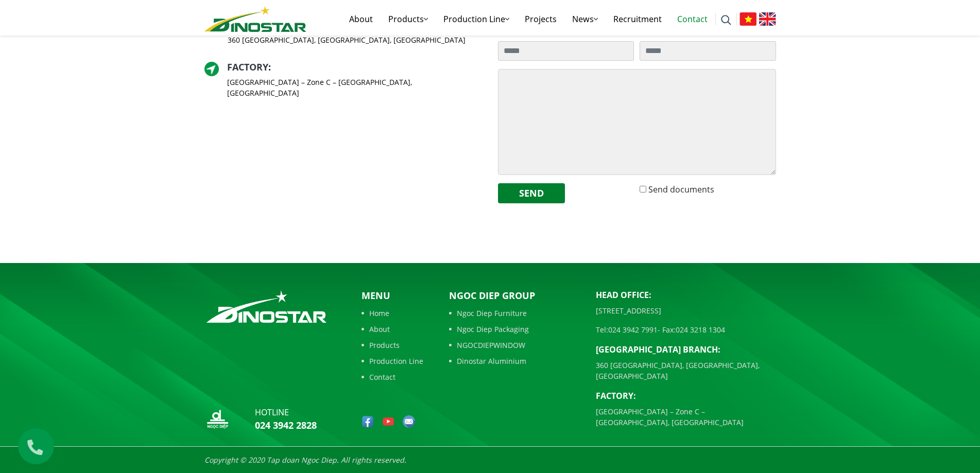 The width and height of the screenshot is (980, 473). What do you see at coordinates (286, 413) in the screenshot?
I see `p: hotline` at bounding box center [286, 413].